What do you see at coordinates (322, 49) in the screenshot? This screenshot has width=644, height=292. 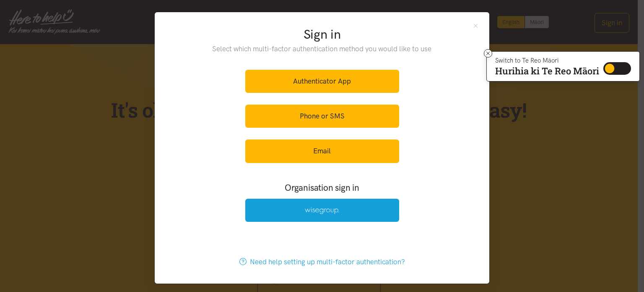 I see `p: Select which multi-factor authentication method you would like to use` at bounding box center [322, 49].